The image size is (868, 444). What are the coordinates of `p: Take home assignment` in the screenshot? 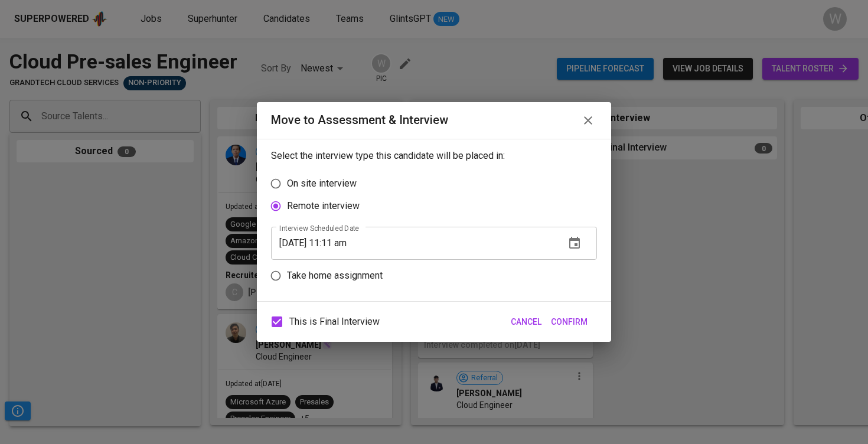 It's located at (335, 276).